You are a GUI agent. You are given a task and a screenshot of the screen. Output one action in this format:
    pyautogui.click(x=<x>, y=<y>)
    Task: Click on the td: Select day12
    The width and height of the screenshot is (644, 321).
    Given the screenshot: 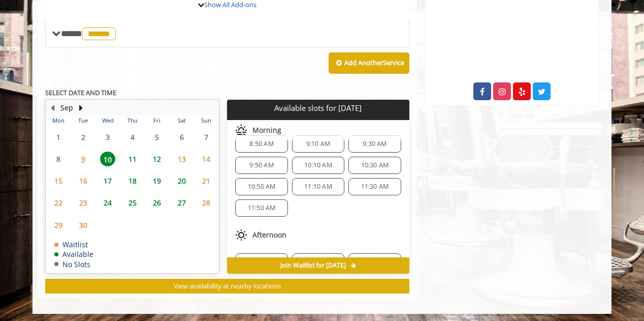 What is the action you would take?
    pyautogui.click(x=157, y=158)
    